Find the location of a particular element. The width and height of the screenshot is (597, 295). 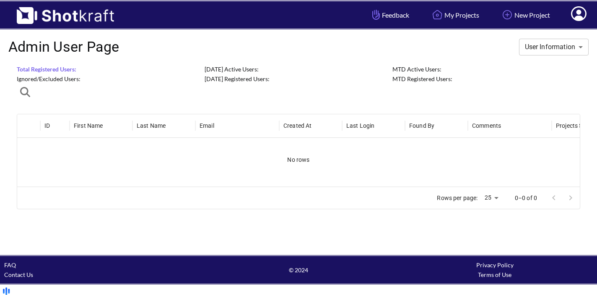

a: FAQ is located at coordinates (10, 264).